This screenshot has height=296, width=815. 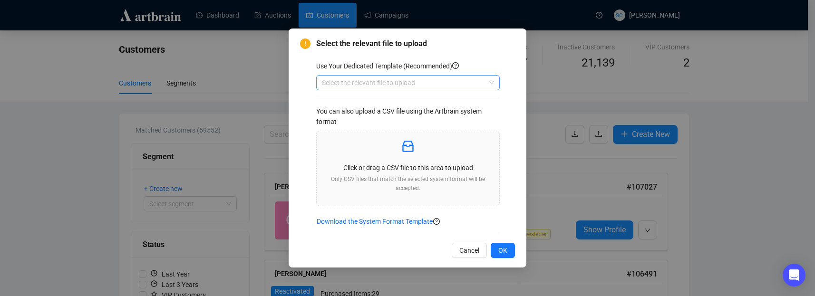 I want to click on span: Download the System Format Template, so click(x=375, y=221).